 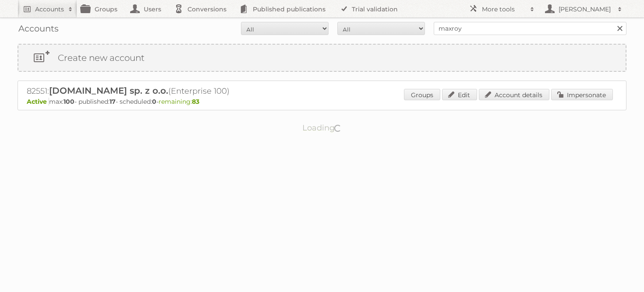 I want to click on p: Loading, so click(x=322, y=128).